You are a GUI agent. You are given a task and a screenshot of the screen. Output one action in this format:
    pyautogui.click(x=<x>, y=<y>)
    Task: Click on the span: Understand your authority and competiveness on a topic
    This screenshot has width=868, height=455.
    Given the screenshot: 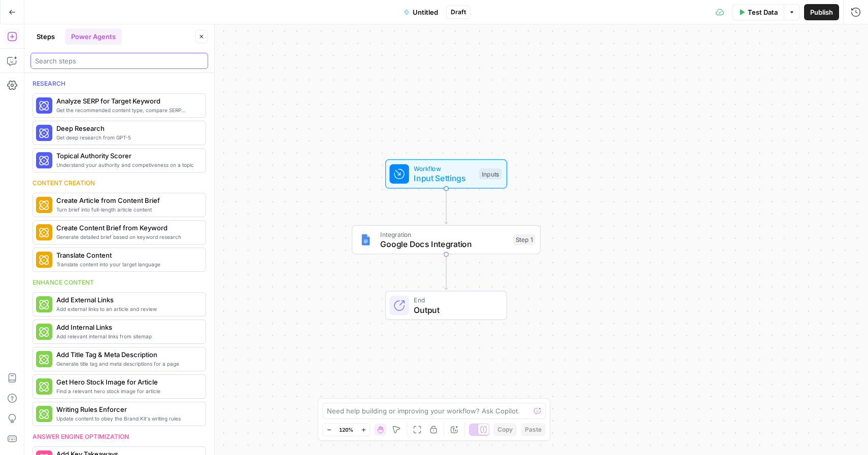 What is the action you would take?
    pyautogui.click(x=127, y=165)
    